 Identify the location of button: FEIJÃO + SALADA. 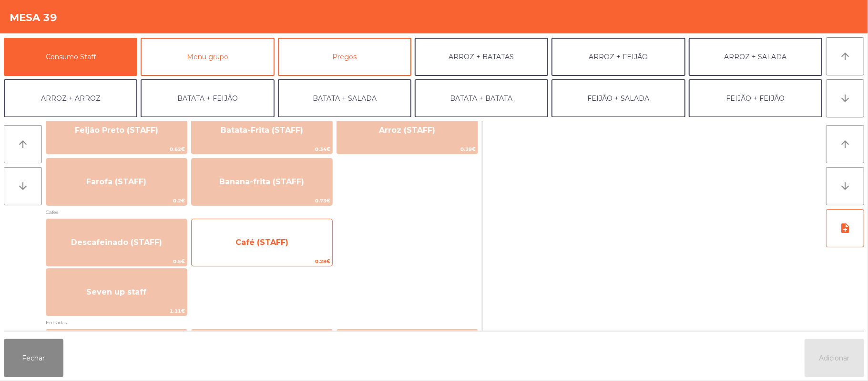
(618, 98).